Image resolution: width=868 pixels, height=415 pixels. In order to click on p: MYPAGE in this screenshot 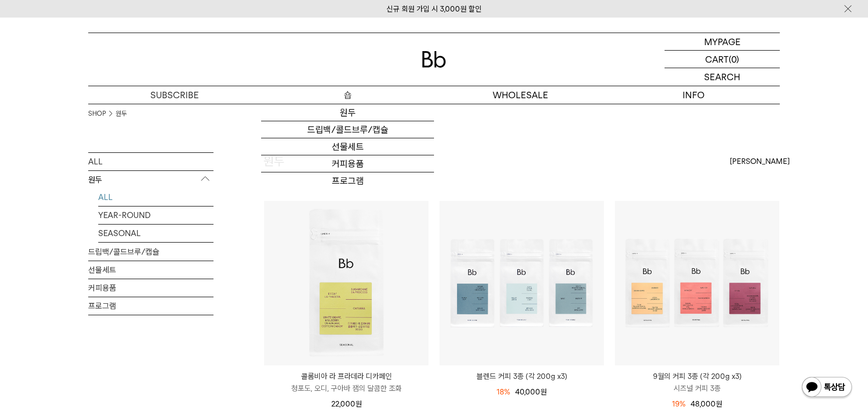, I will do `click(723, 41)`.